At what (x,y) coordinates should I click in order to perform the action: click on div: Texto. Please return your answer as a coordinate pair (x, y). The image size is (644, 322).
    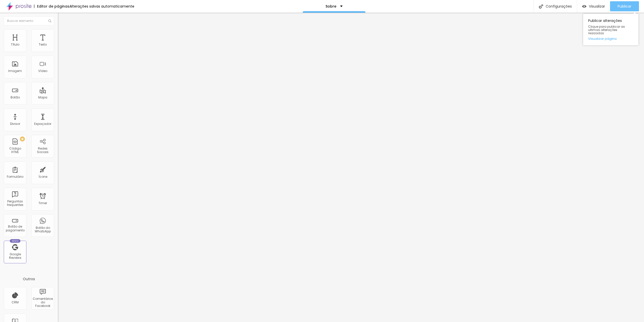
    Looking at the image, I should click on (43, 45).